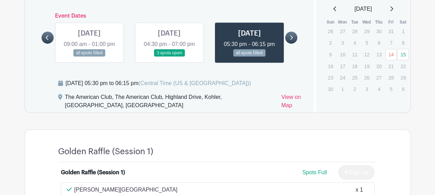 The image size is (435, 195). I want to click on th: Tue, so click(354, 22).